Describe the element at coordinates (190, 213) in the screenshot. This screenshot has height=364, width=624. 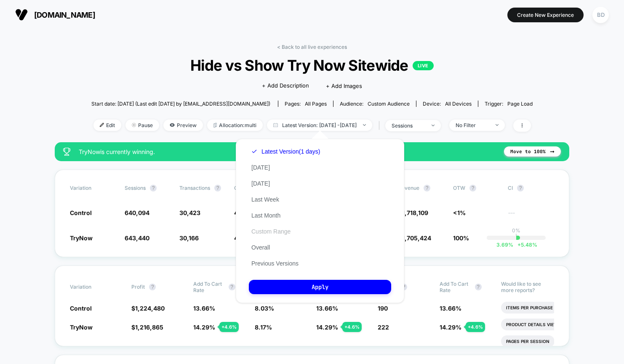
I see `span: 30,423` at that location.